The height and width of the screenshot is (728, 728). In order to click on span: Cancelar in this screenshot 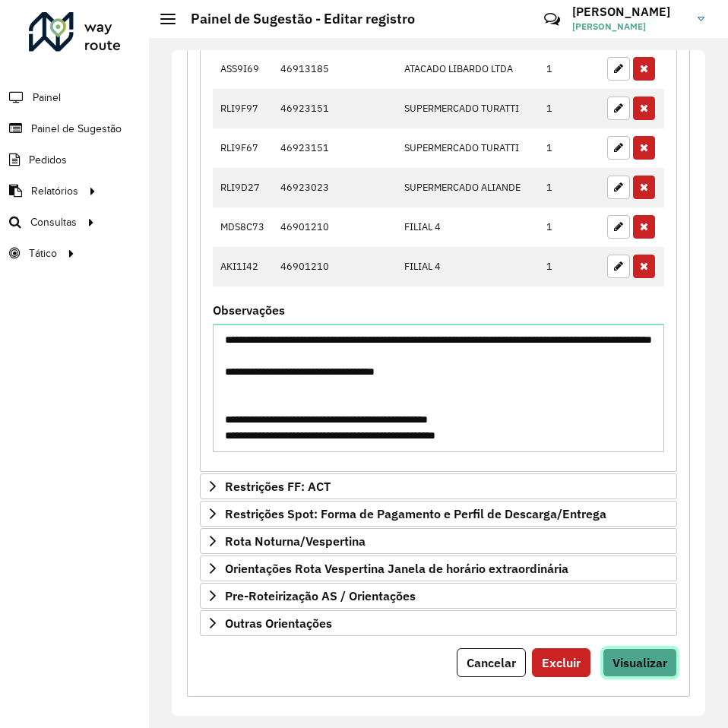, I will do `click(491, 663)`.